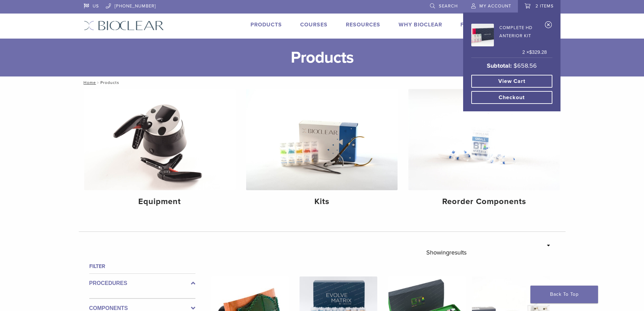 The width and height of the screenshot is (644, 311). What do you see at coordinates (509, 34) in the screenshot?
I see `a: Complete HD Anterior Kit` at bounding box center [509, 34].